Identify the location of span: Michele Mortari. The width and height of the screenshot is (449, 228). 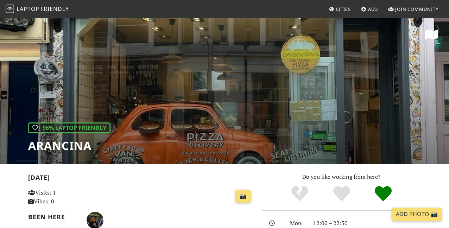
(95, 219).